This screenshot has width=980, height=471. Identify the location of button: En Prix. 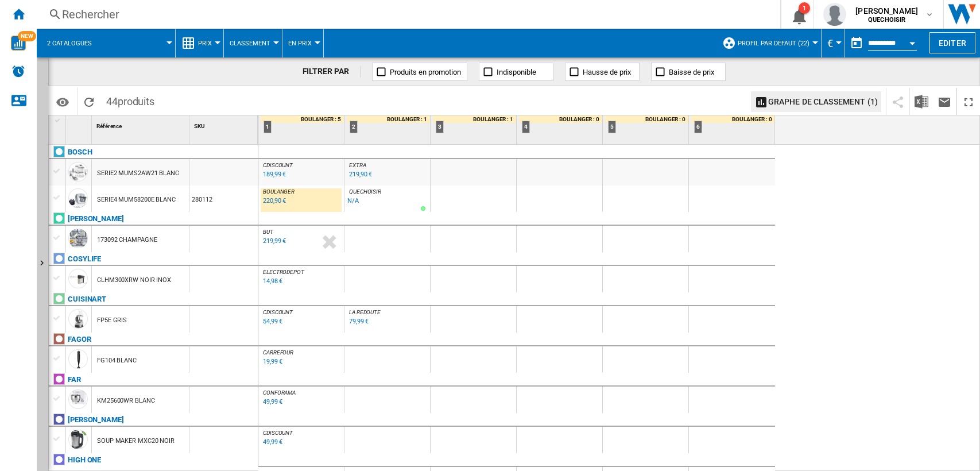
(303, 43).